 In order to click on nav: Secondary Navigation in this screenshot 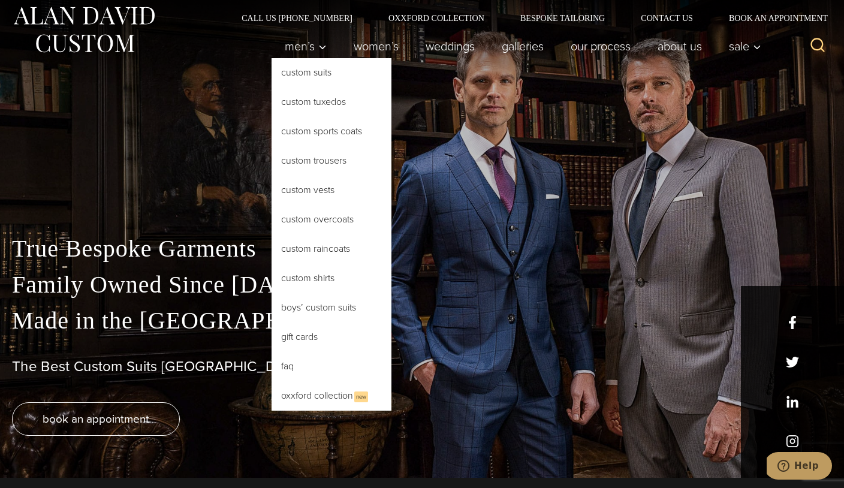, I will do `click(527, 18)`.